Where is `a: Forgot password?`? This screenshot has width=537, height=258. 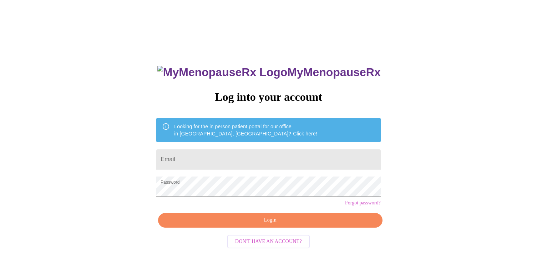 a: Forgot password? is located at coordinates (363, 203).